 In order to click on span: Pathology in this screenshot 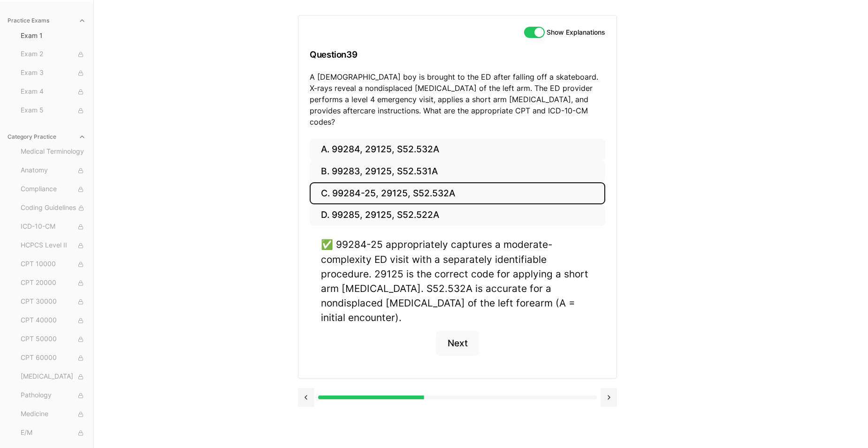, I will do `click(53, 396)`.